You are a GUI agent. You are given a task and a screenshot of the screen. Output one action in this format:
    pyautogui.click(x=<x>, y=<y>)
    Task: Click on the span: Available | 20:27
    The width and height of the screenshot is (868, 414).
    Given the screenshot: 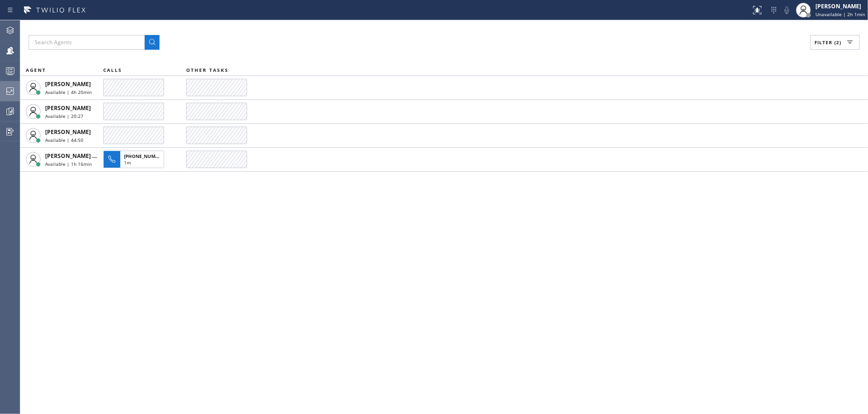 What is the action you would take?
    pyautogui.click(x=64, y=116)
    